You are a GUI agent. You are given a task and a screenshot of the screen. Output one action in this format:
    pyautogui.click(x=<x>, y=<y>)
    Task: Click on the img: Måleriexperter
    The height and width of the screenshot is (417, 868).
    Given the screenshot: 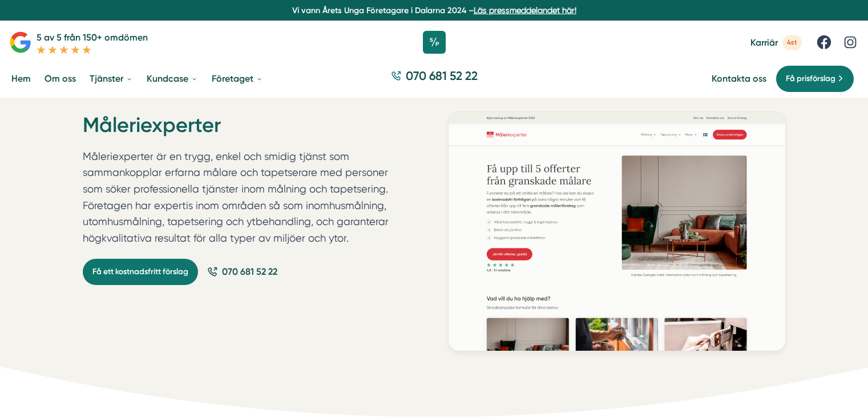 What is the action you would take?
    pyautogui.click(x=617, y=231)
    